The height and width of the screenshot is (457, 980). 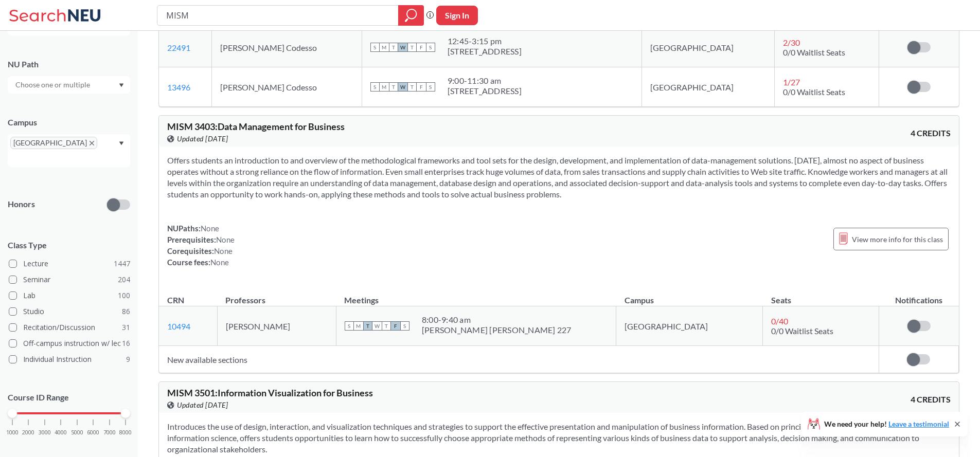 I want to click on span: 1447, so click(x=122, y=264).